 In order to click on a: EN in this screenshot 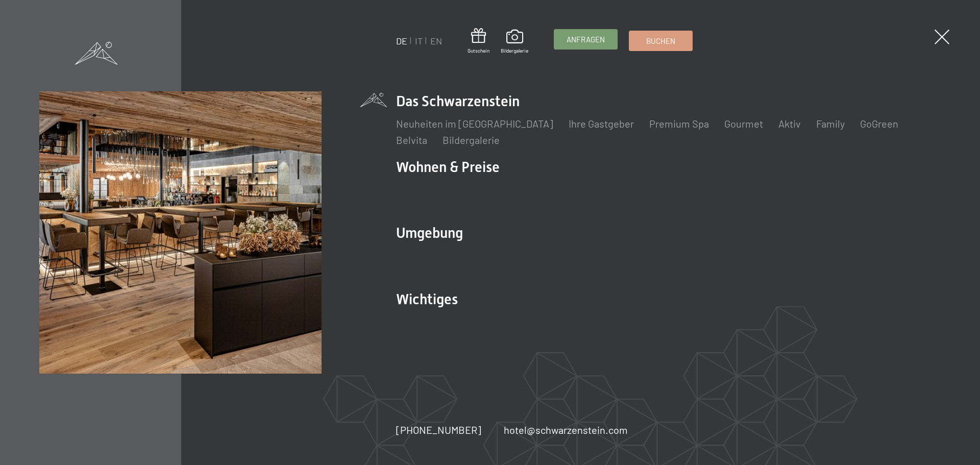, I will do `click(436, 41)`.